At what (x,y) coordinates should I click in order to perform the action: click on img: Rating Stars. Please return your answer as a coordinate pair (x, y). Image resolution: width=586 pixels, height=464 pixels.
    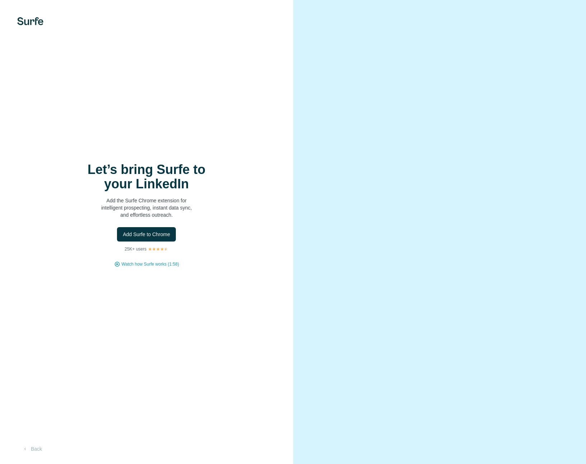
    Looking at the image, I should click on (158, 249).